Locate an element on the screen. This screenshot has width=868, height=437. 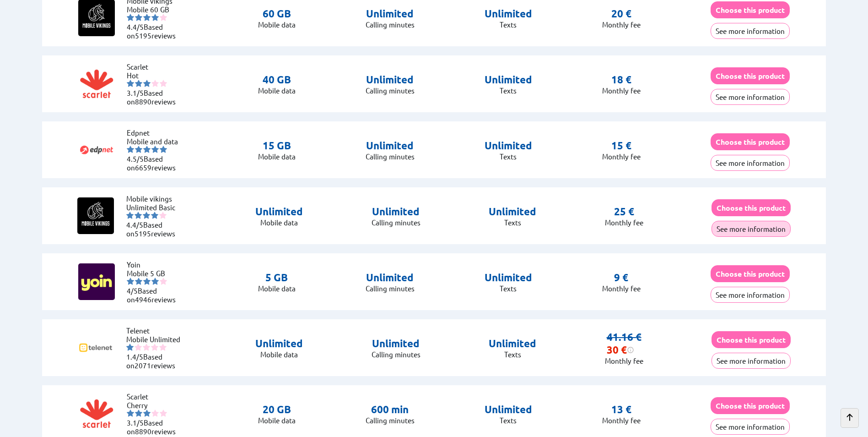
div: 30 € is located at coordinates (620, 350).